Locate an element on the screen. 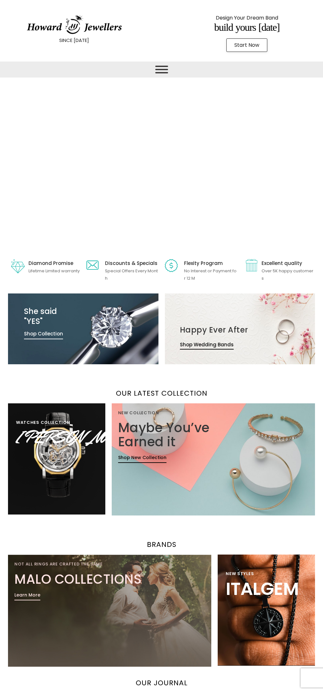  a: Shop New Collection is located at coordinates (142, 458).